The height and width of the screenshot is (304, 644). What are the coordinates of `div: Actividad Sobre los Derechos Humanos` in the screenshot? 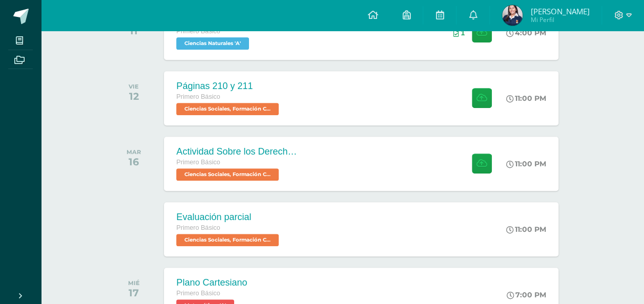 It's located at (238, 151).